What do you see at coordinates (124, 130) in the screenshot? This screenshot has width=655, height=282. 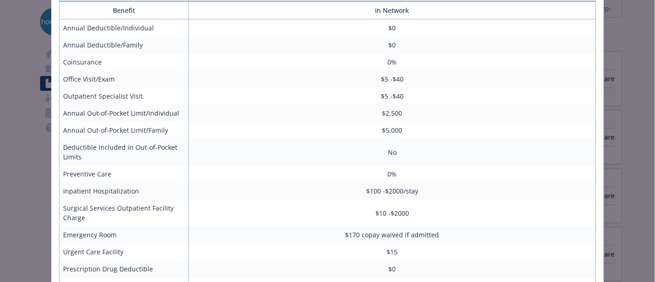 I see `td: Annual Out-of-Pocket Limit/Family` at bounding box center [124, 130].